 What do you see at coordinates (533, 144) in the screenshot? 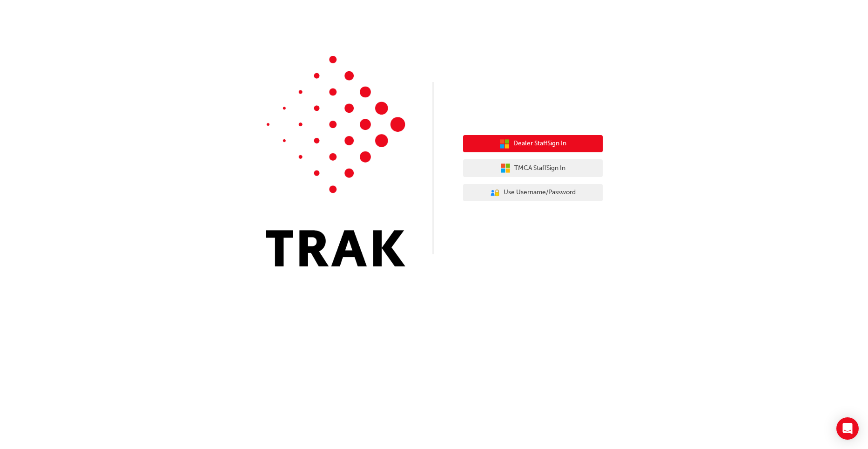
I see `button: Dealer StaffSign In` at bounding box center [533, 144].